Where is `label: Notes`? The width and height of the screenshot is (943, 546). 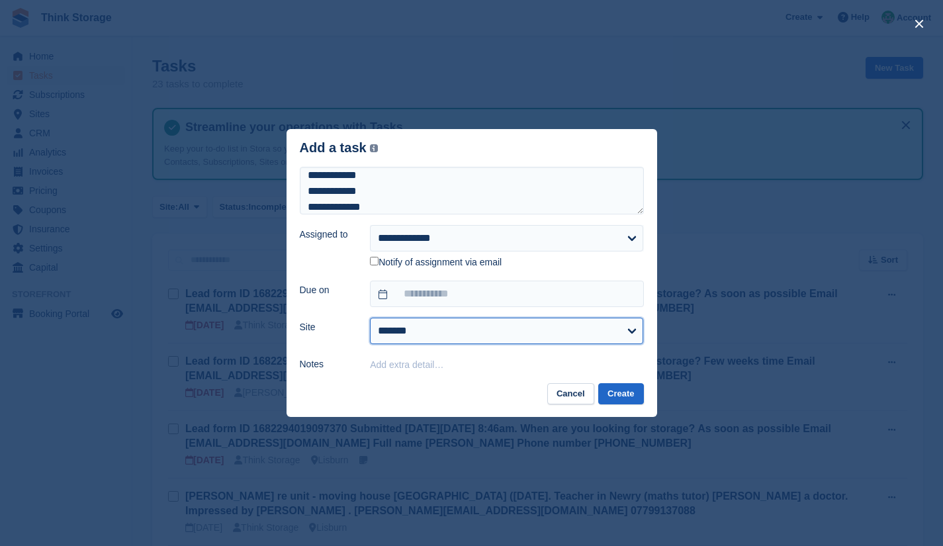
label: Notes is located at coordinates (327, 364).